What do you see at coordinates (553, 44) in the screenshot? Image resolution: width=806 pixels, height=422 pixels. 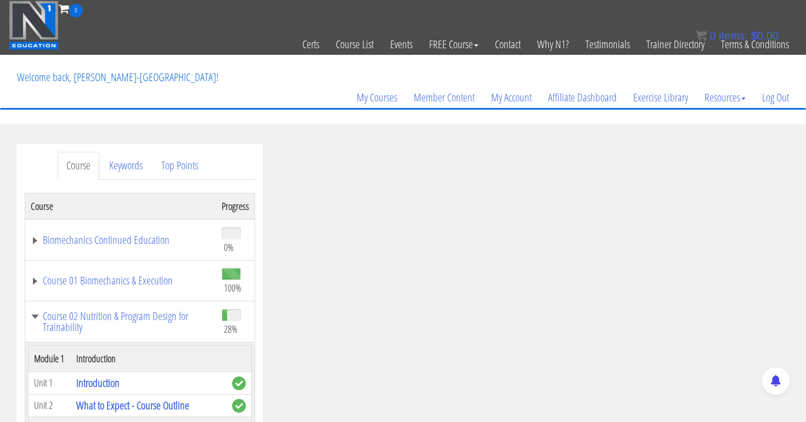 I see `a: Why N1?` at bounding box center [553, 44].